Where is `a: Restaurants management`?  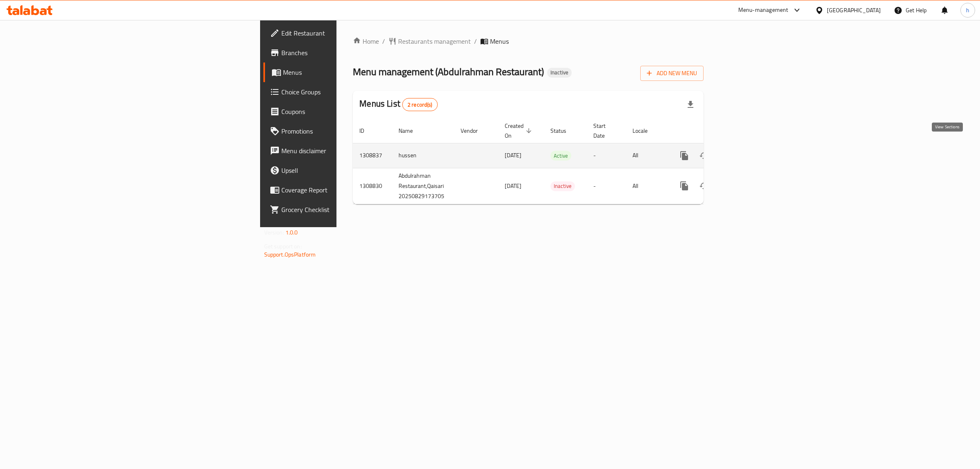
a: Restaurants management is located at coordinates (430, 41).